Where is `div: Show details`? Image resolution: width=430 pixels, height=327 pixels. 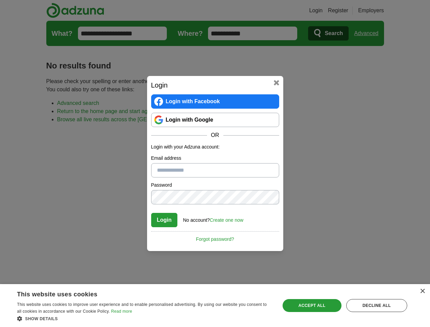
div: Show details is located at coordinates (144, 319).